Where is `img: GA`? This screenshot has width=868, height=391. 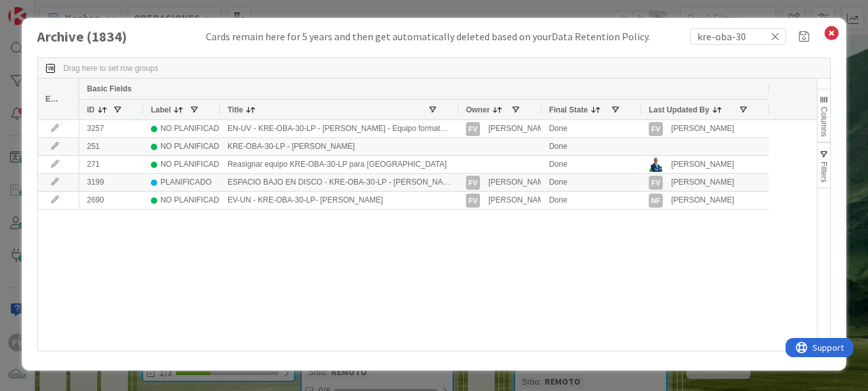
img: GA is located at coordinates (655, 165).